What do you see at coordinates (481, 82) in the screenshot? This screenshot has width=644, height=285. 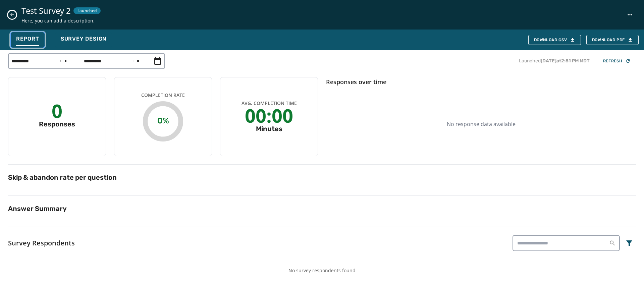 I see `h4: Responses over time` at bounding box center [481, 82].